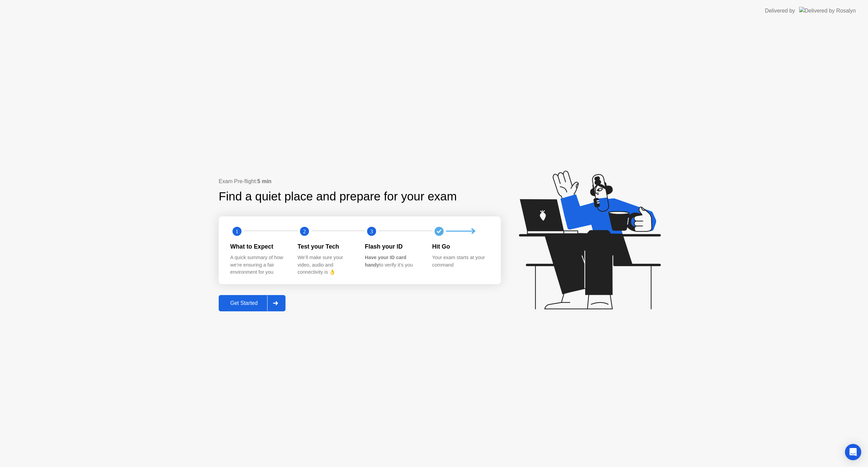  What do you see at coordinates (393, 246) in the screenshot?
I see `div: Flash your ID` at bounding box center [393, 246].